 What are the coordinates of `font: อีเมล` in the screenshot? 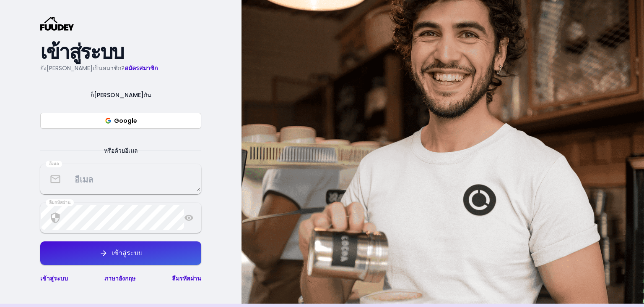 It's located at (53, 163).